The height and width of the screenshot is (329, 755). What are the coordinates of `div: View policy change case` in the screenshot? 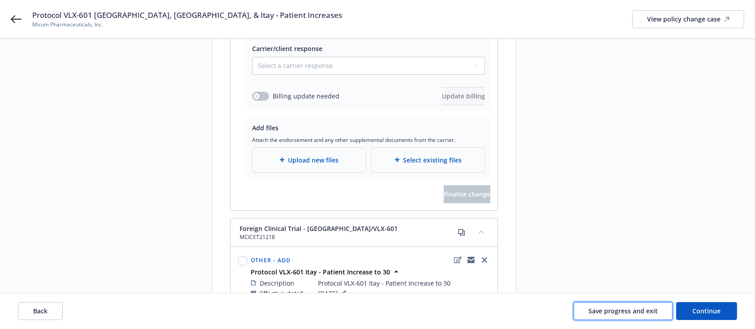 It's located at (689, 19).